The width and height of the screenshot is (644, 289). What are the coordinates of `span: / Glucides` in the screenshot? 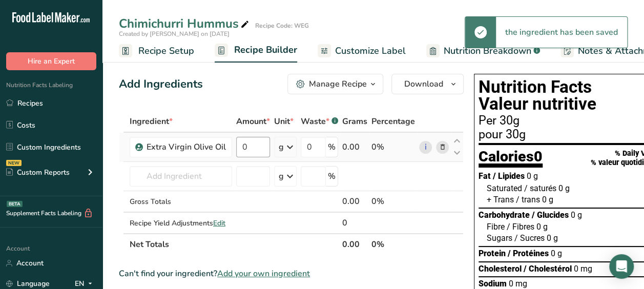 It's located at (550, 215).